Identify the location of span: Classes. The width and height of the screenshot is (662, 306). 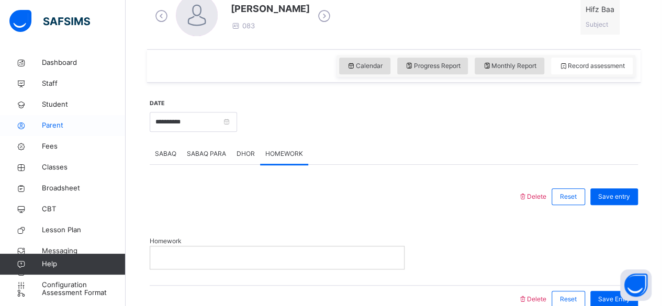
(84, 168).